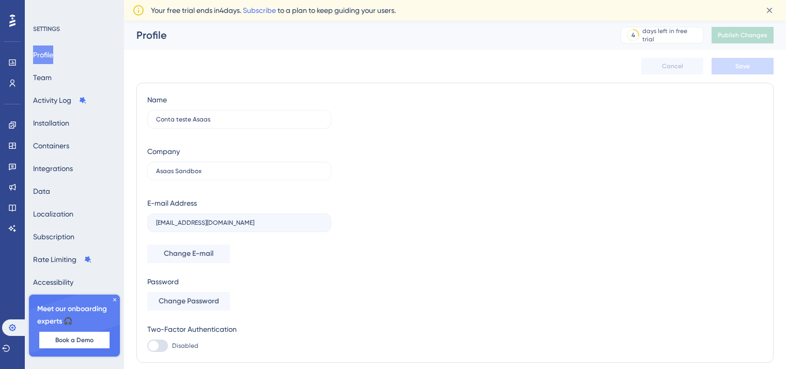 The height and width of the screenshot is (369, 786). Describe the element at coordinates (157, 100) in the screenshot. I see `div: Name` at that location.